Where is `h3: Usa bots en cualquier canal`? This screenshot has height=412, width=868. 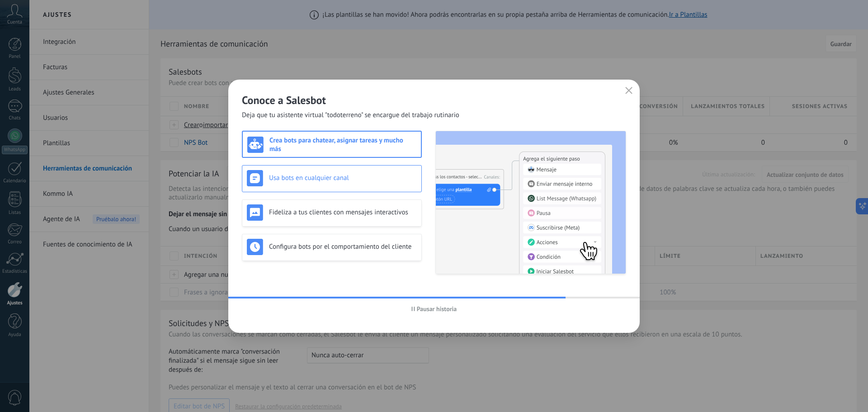 h3: Usa bots en cualquier canal is located at coordinates (343, 178).